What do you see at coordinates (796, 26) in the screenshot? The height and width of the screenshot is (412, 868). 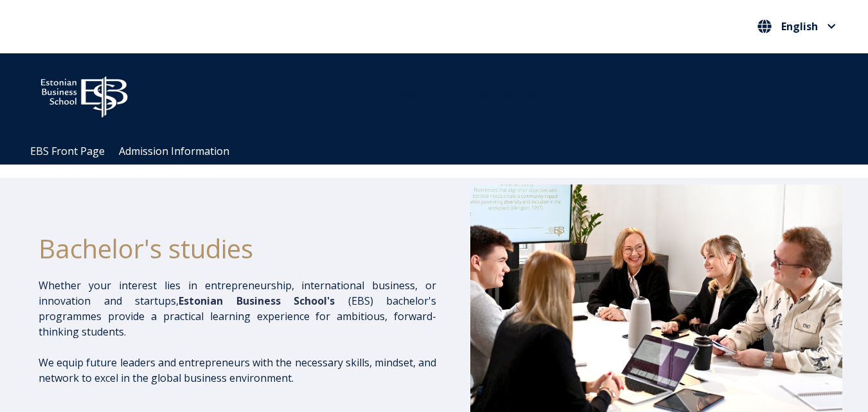 I see `nav: Select your language` at bounding box center [796, 26].